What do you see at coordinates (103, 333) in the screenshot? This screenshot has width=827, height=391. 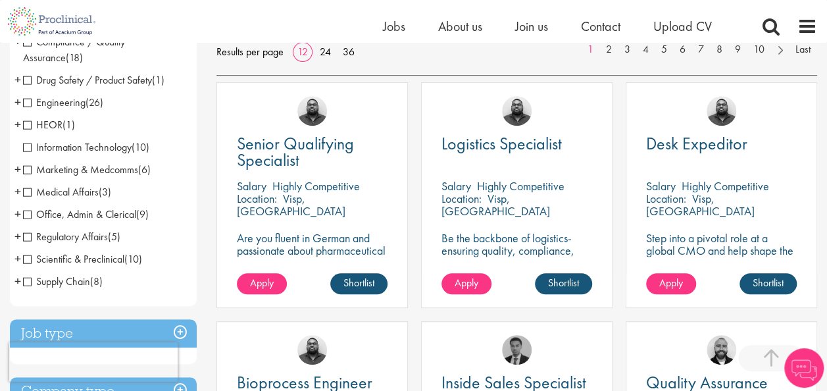 I see `h3: Job type` at bounding box center [103, 333].